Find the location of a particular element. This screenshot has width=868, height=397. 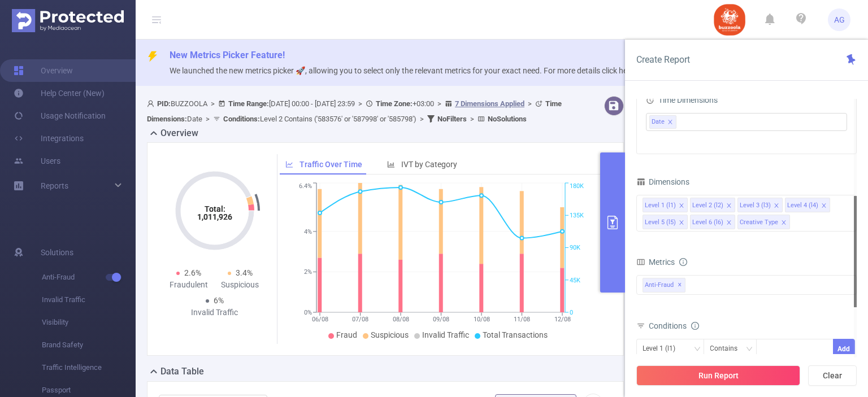

b: PID: is located at coordinates (164, 103).